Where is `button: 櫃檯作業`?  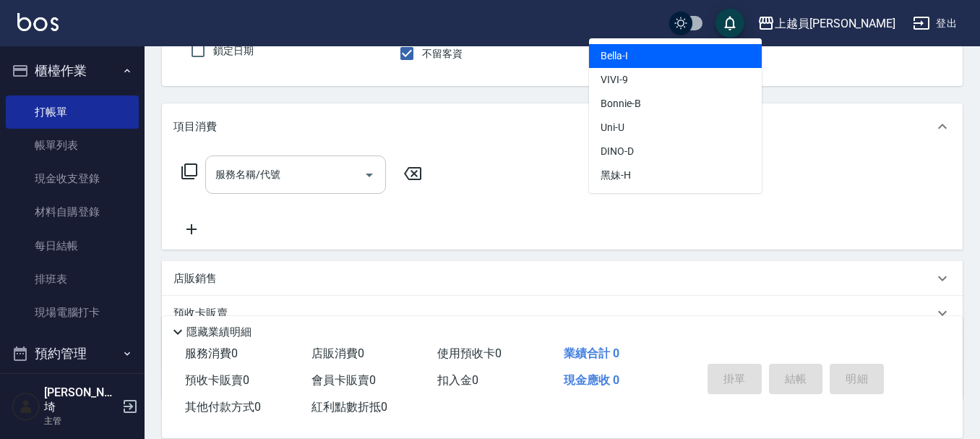 button: 櫃檯作業 is located at coordinates (72, 71).